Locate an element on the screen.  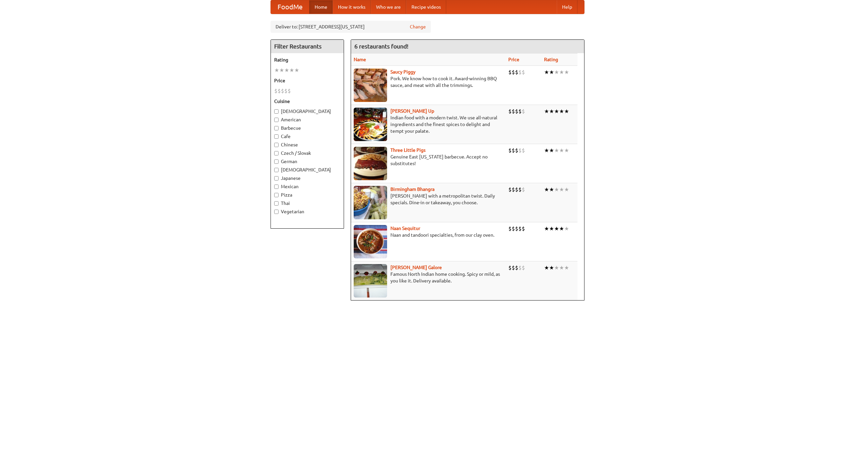
input: Mexican is located at coordinates (276, 186).